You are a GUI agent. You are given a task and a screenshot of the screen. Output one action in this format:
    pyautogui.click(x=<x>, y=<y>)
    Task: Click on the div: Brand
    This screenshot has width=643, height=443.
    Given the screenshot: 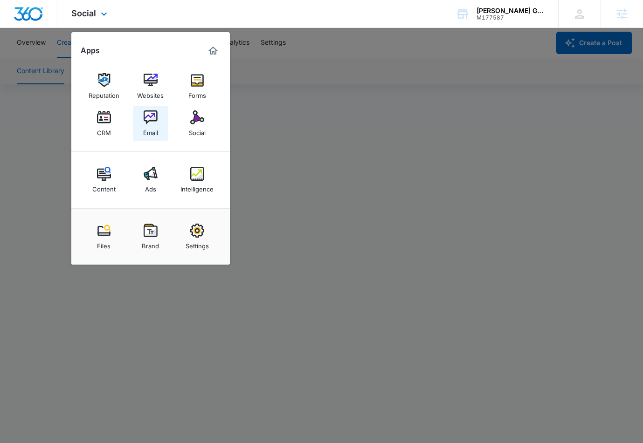 What is the action you would take?
    pyautogui.click(x=150, y=244)
    